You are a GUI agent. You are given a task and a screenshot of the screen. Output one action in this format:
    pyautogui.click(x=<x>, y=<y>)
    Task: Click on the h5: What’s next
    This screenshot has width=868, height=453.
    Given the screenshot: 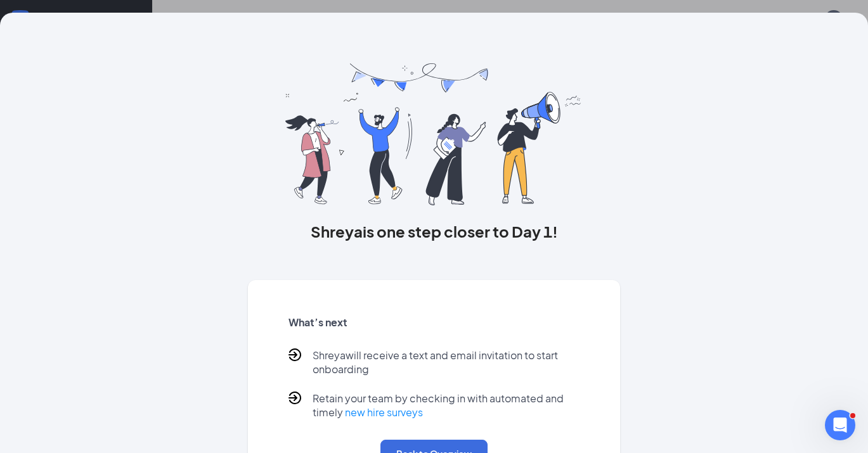 What is the action you would take?
    pyautogui.click(x=434, y=322)
    